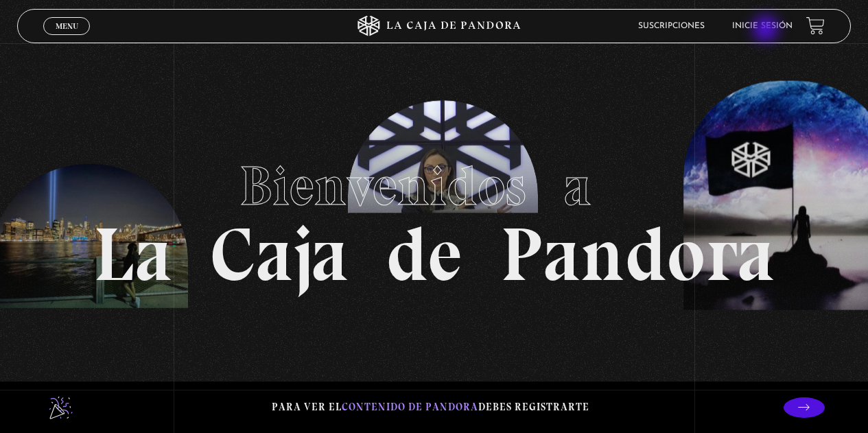 The height and width of the screenshot is (433, 868). What do you see at coordinates (67, 38) in the screenshot?
I see `span: Cerrar` at bounding box center [67, 38].